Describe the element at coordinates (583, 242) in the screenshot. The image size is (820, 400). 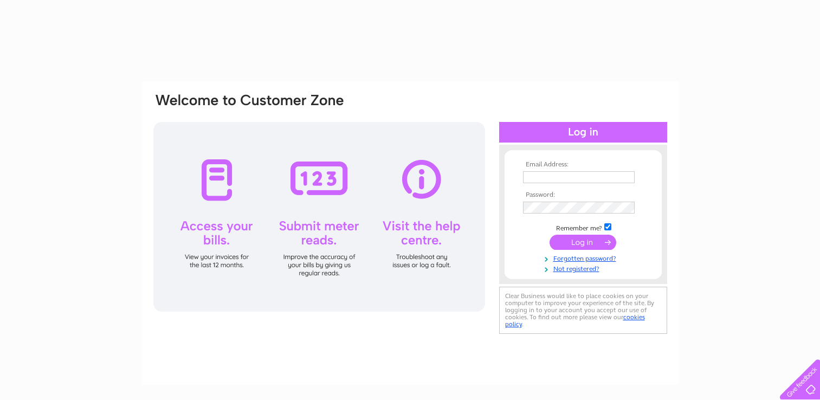
I see `input: Submit` at that location.